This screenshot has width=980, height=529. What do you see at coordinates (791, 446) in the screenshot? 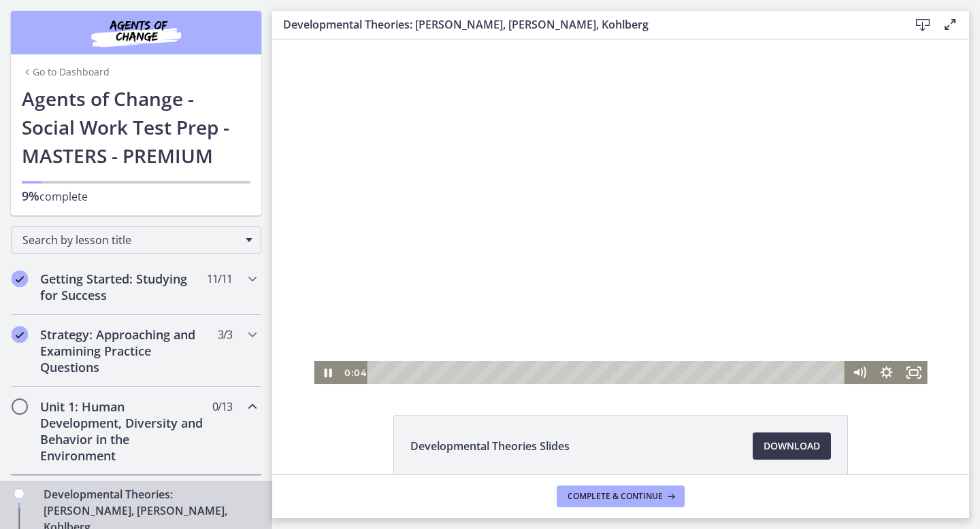
I see `span: Download` at bounding box center [791, 446].